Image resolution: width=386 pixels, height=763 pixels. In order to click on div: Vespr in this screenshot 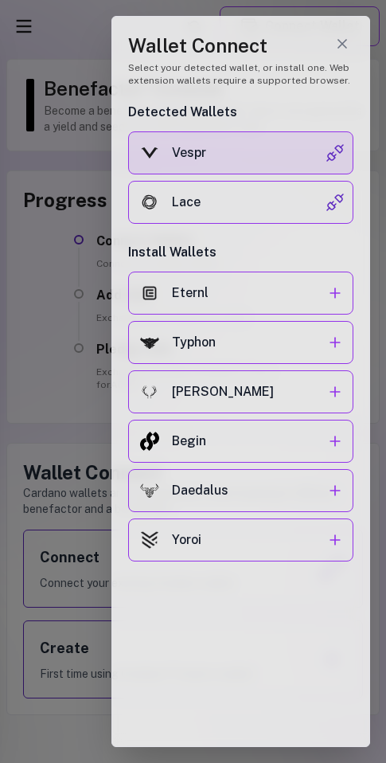, I will do `click(248, 153)`.